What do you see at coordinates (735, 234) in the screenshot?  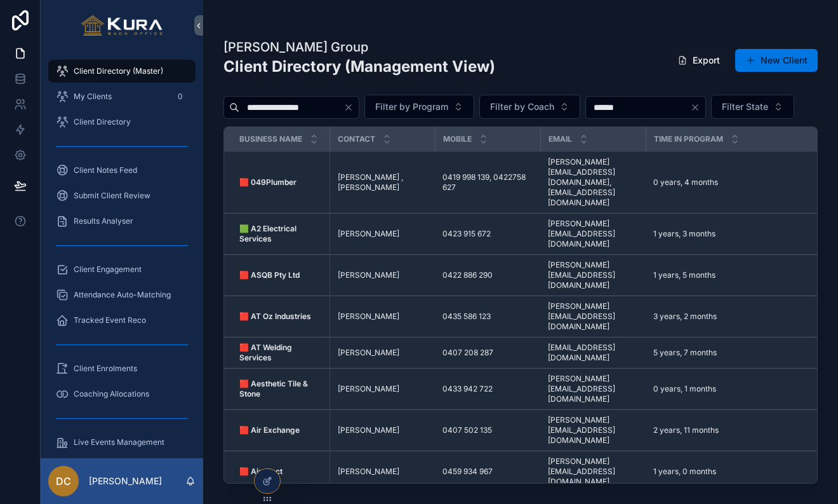 I see `a: 1 years, 3 months` at bounding box center [735, 234].